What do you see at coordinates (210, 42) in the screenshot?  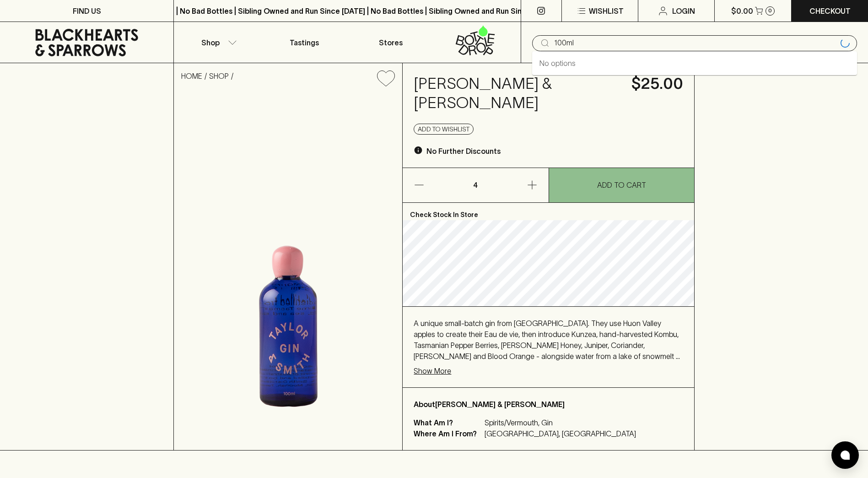 I see `p: Shop` at bounding box center [210, 42].